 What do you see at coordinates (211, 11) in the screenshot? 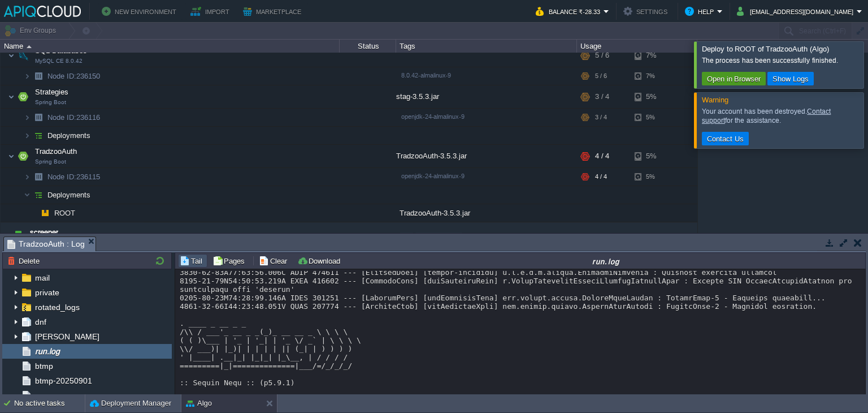
I see `button: Import` at bounding box center [211, 11].